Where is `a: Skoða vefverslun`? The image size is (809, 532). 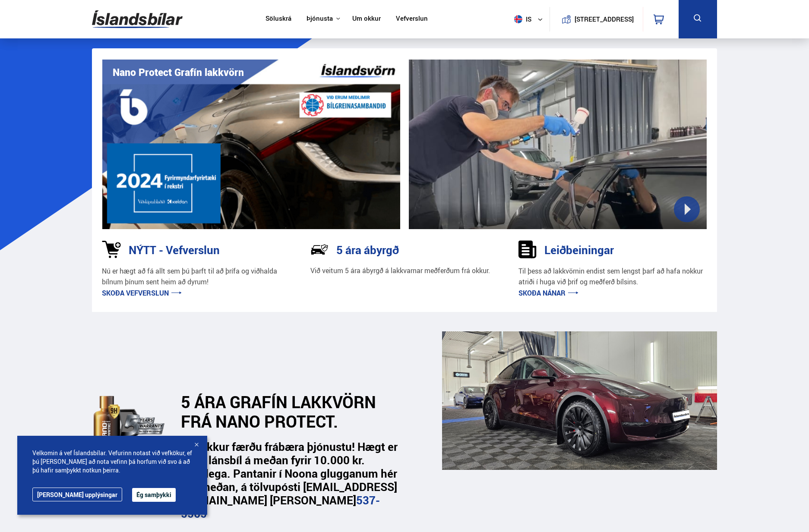
a: Skoða vefverslun is located at coordinates (141, 293).